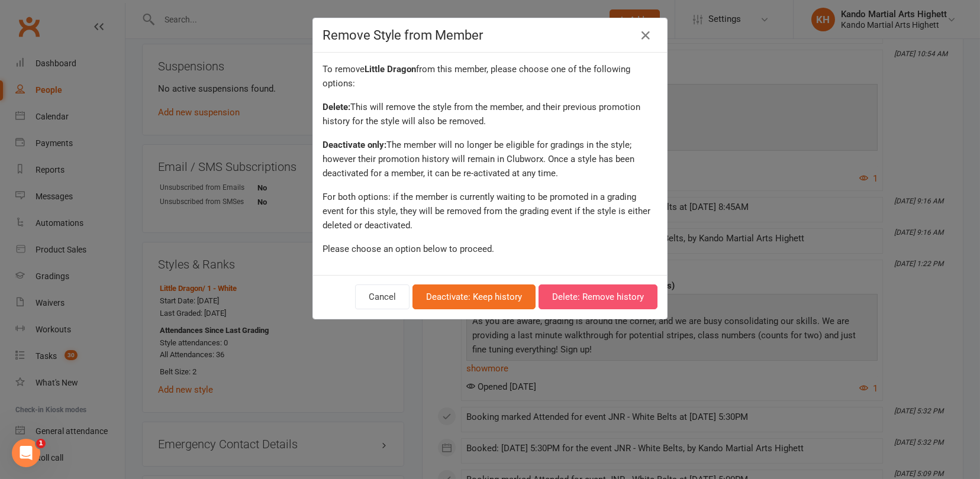 The height and width of the screenshot is (479, 980). Describe the element at coordinates (490, 76) in the screenshot. I see `div: To remove from this member, please choose one of the following options:` at that location.